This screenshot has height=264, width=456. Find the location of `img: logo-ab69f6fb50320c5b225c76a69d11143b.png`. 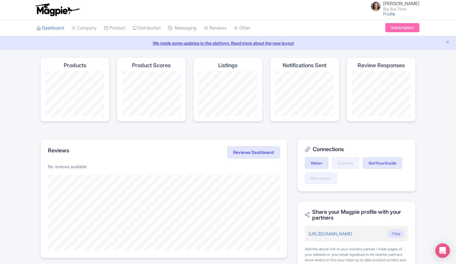

img: logo-ab69f6fb50320c5b225c76a69d11143b.png is located at coordinates (57, 10).